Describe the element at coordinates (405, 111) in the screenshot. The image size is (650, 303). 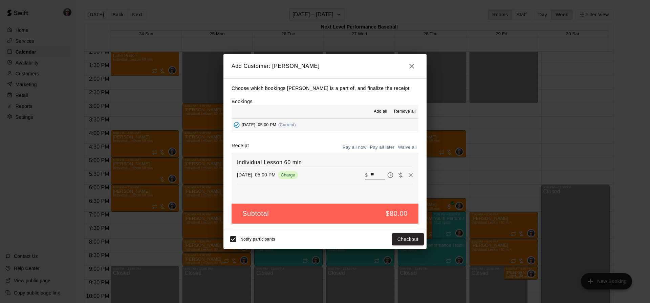
I see `span: Remove all` at that location.